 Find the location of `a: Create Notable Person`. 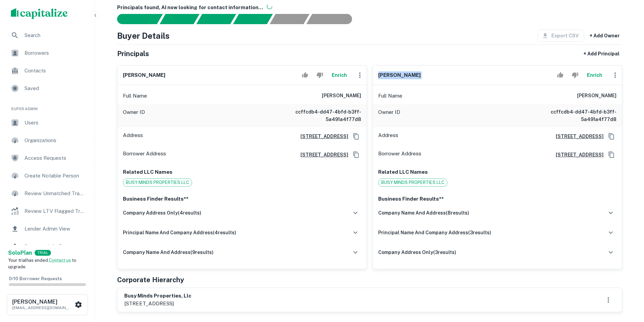

a: Create Notable Person is located at coordinates (47, 176).